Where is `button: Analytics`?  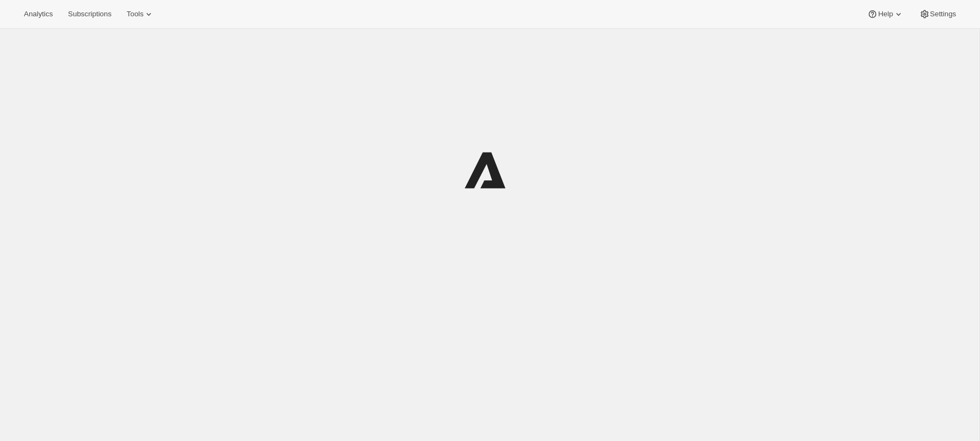 button: Analytics is located at coordinates (38, 14).